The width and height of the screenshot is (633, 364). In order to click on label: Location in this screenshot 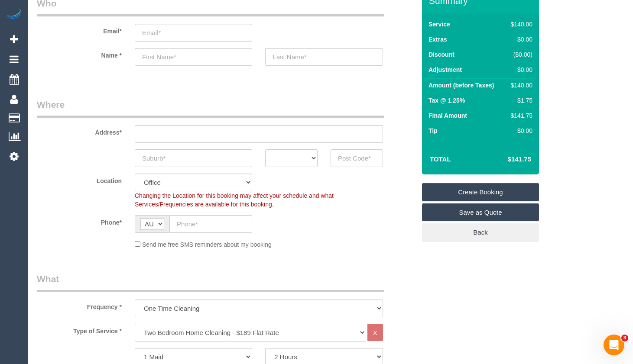, I will do `click(79, 179)`.